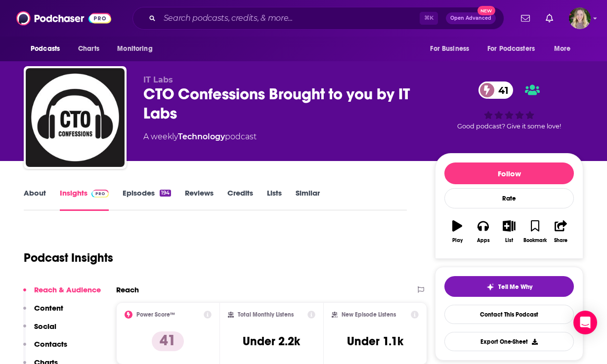 The height and width of the screenshot is (364, 607). Describe the element at coordinates (68, 258) in the screenshot. I see `h1: Podcast Insights` at that location.